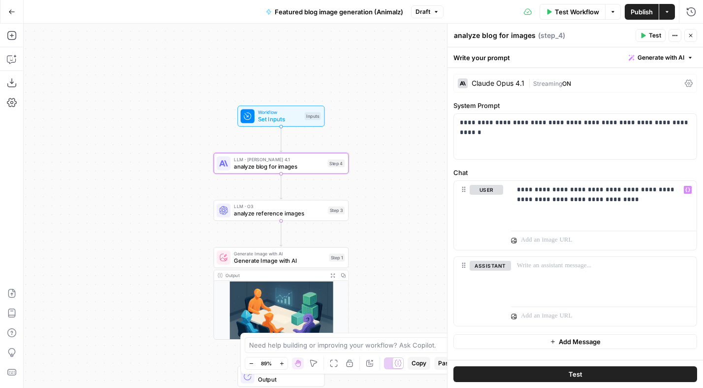  I want to click on span: Set Inputs, so click(280, 119).